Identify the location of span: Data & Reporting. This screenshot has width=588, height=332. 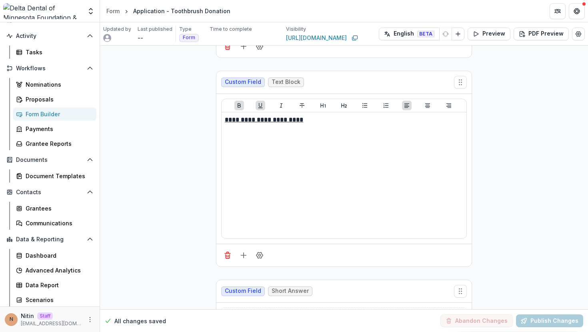
(50, 239).